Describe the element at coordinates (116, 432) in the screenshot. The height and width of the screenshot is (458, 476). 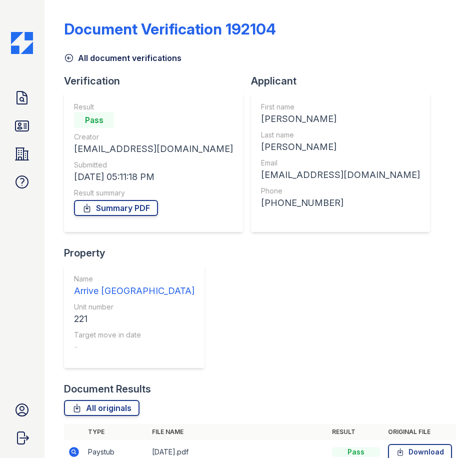
I see `th: Type` at that location.